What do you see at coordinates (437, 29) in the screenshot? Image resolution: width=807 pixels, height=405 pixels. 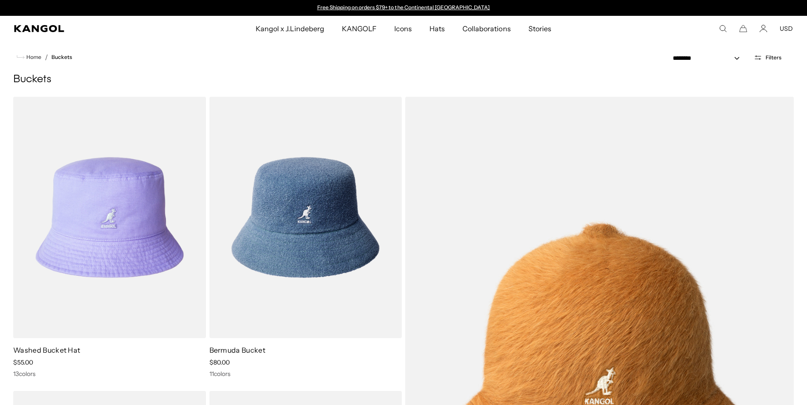 I see `span: Hats` at bounding box center [437, 29].